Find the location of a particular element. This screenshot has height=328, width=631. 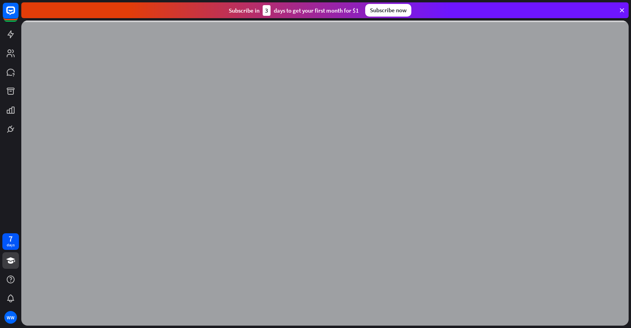

div: Subscribe in days to get your first month for $1 is located at coordinates (294, 10).